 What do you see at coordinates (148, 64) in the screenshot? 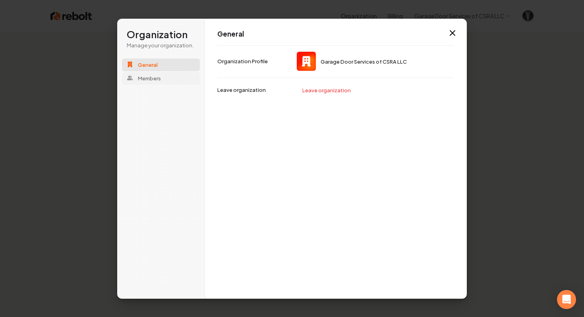
I see `span: General` at bounding box center [148, 64].